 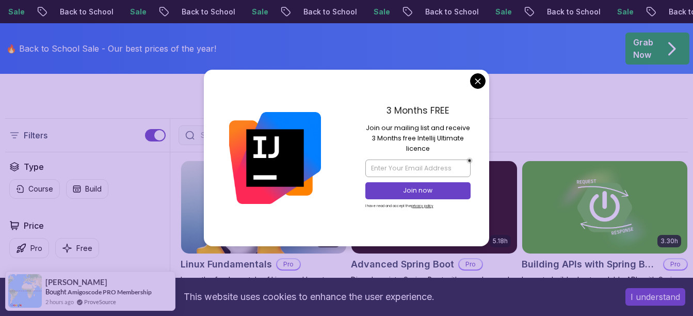 I want to click on button: Free, so click(x=77, y=248).